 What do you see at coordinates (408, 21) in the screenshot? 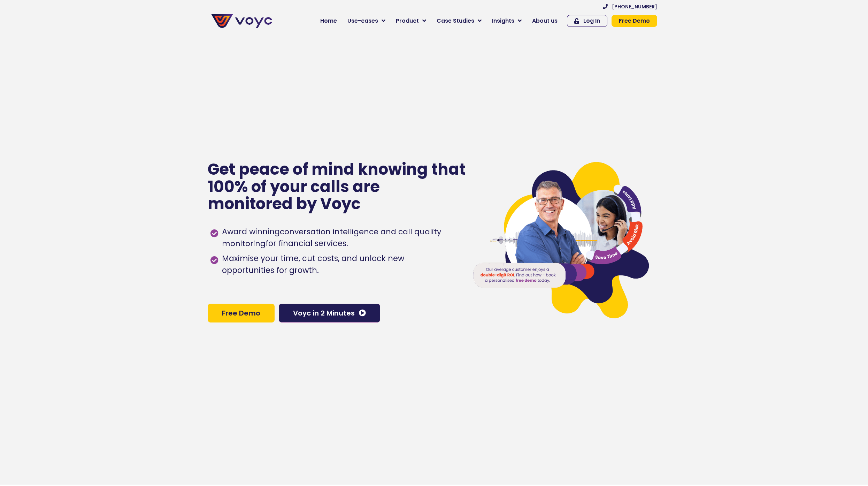
I see `span: Product` at bounding box center [408, 21].